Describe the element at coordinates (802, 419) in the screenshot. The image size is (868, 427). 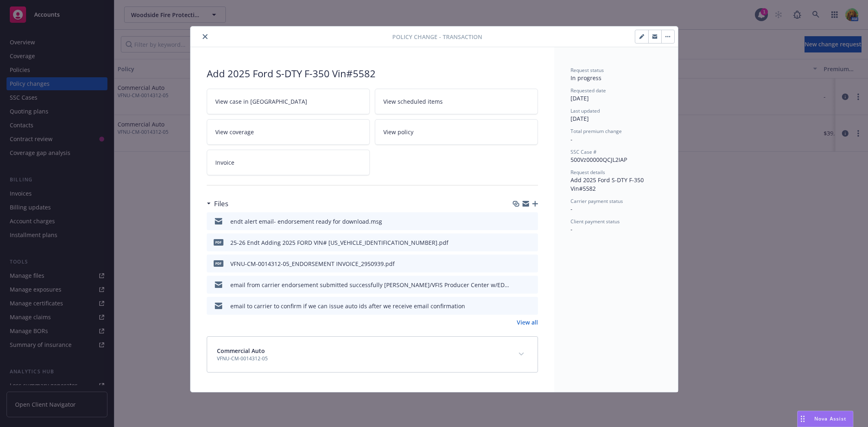
I see `div: Drag to move` at that location.